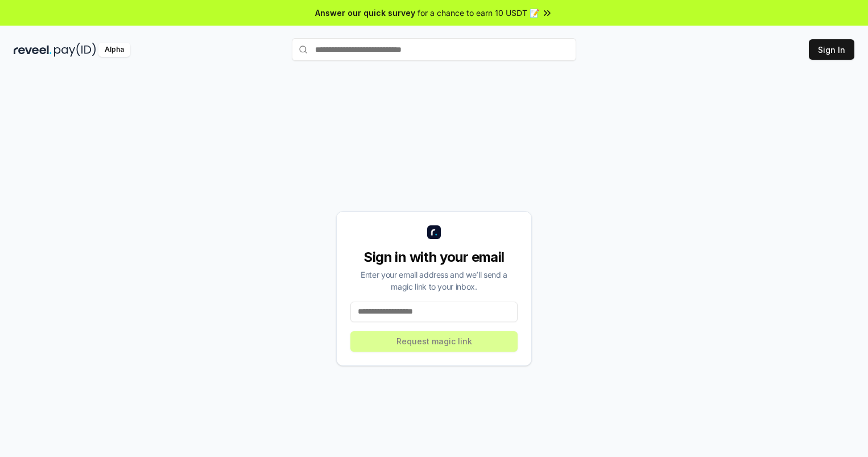 The height and width of the screenshot is (457, 868). What do you see at coordinates (115, 49) in the screenshot?
I see `div: Alpha` at bounding box center [115, 49].